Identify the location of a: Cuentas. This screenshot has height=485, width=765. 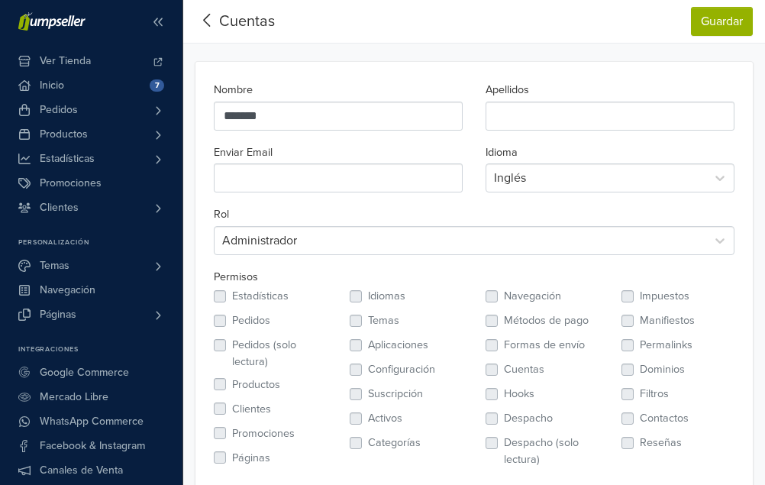
(247, 21).